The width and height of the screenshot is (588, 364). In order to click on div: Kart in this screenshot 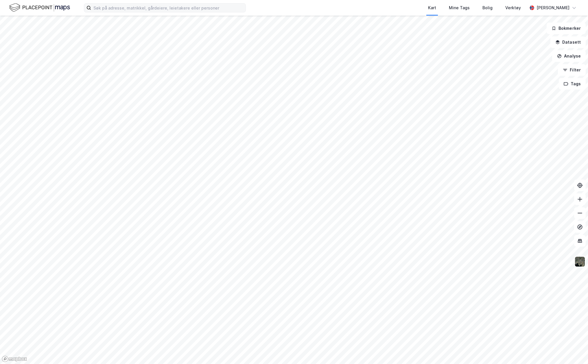, I will do `click(432, 8)`.